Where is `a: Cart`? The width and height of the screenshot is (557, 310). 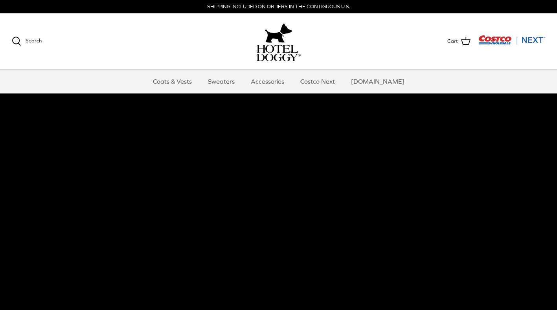 a: Cart is located at coordinates (459, 41).